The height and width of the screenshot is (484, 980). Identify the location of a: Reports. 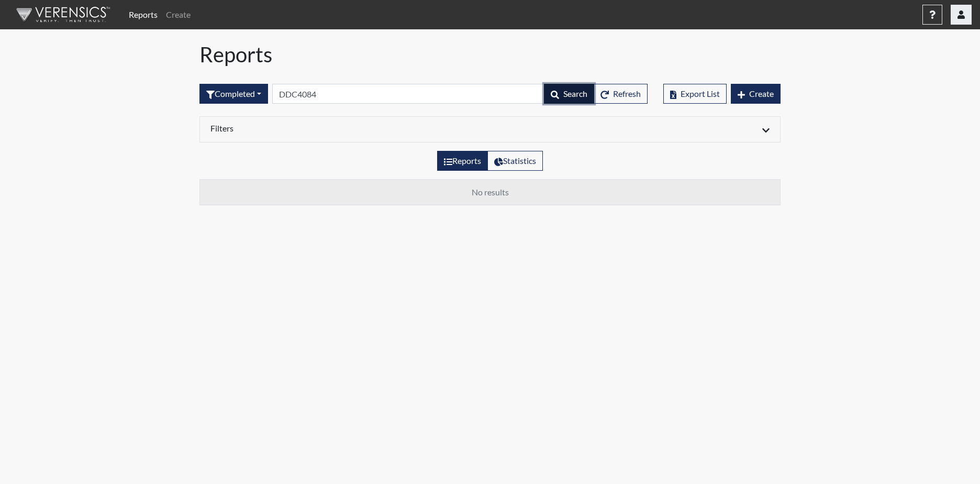
(143, 15).